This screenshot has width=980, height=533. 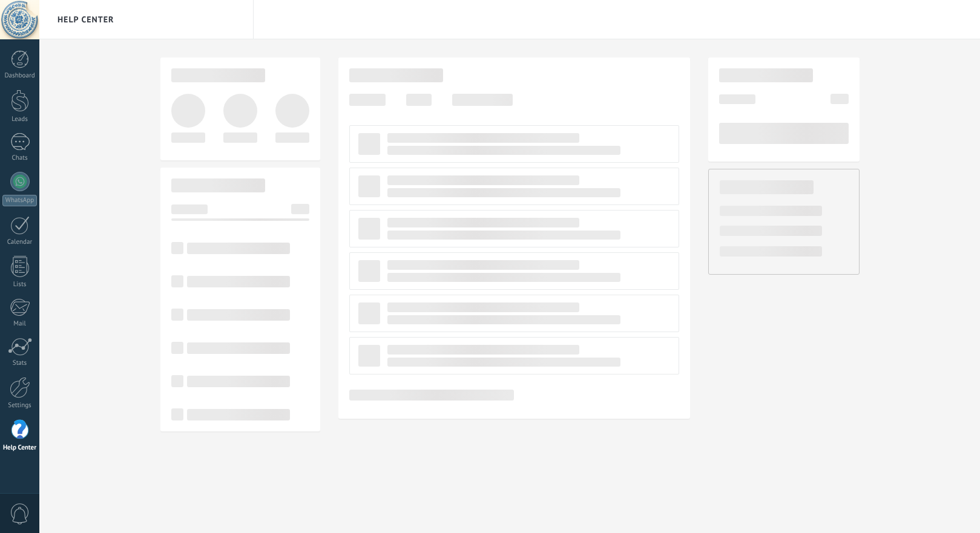 I want to click on div: WhatsApp, so click(x=19, y=200).